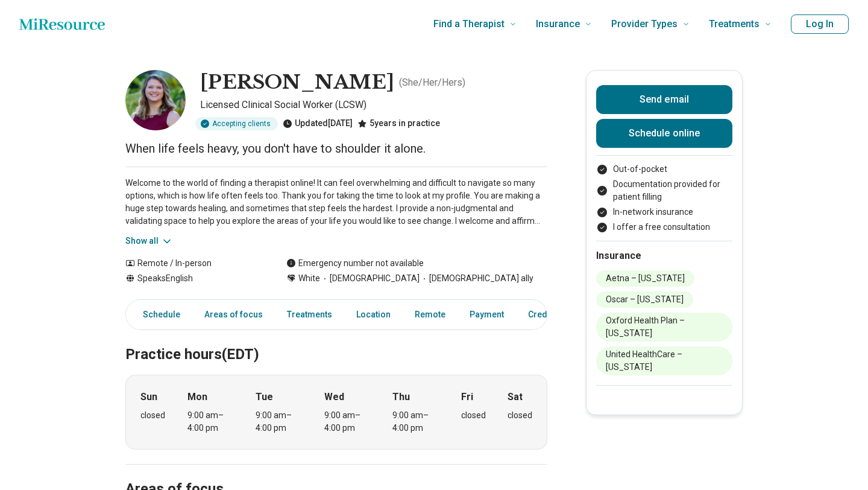 This screenshot has height=490, width=868. What do you see at coordinates (487, 315) in the screenshot?
I see `a: Payment` at bounding box center [487, 315].